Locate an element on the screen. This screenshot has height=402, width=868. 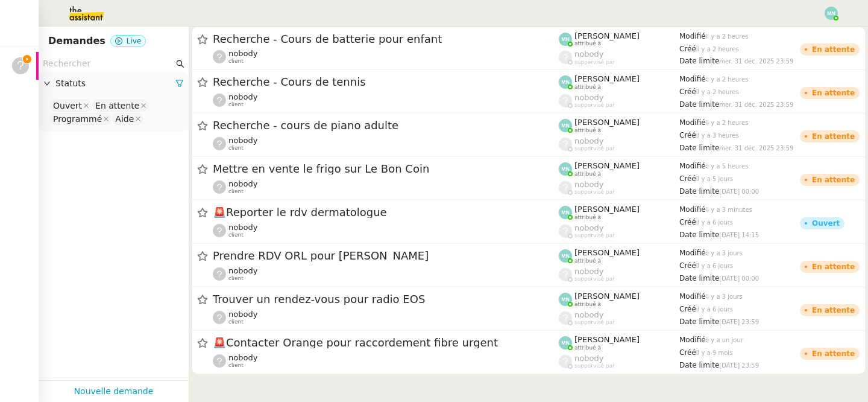
span: Recherche - cours de piano adulte is located at coordinates (386, 125).